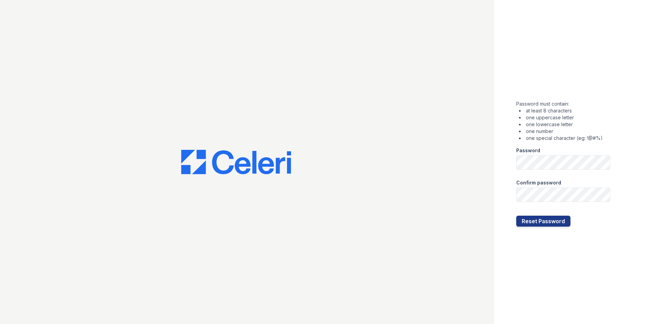 The image size is (659, 324). Describe the element at coordinates (565, 111) in the screenshot. I see `li: at least 8 characters` at that location.